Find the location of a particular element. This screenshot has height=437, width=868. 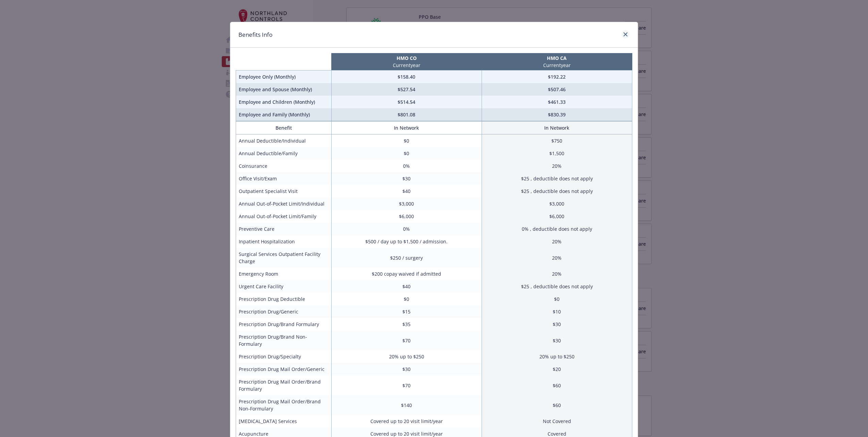

td: Annual Deductible/Individual is located at coordinates (284, 141).